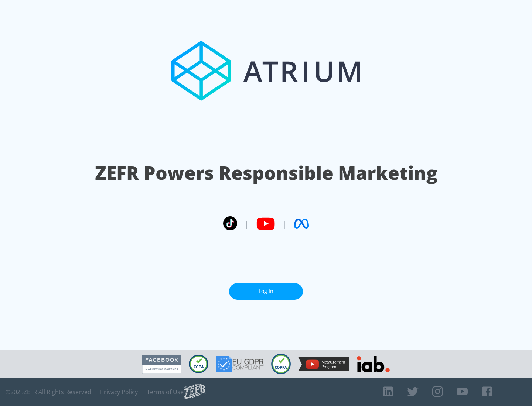  What do you see at coordinates (373, 364) in the screenshot?
I see `img: IAB` at bounding box center [373, 364].